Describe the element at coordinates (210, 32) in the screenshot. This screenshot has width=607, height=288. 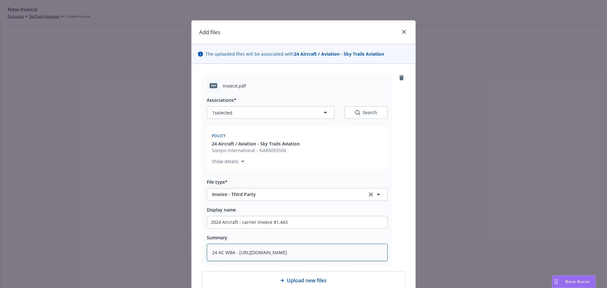
I see `h1: Add files` at that location.